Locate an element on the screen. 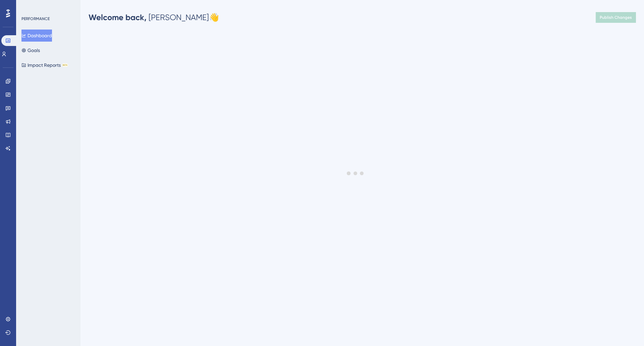  button: Goals is located at coordinates (30, 50).